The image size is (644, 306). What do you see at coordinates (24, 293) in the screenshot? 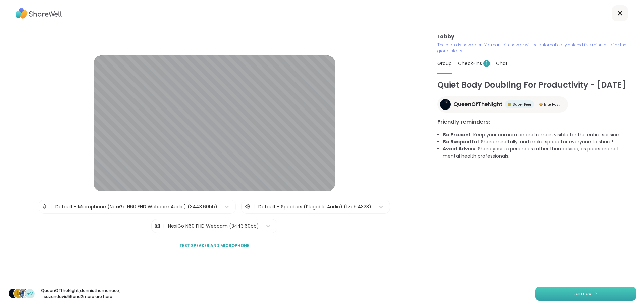
I see `img: suzandavis55` at bounding box center [24, 293].